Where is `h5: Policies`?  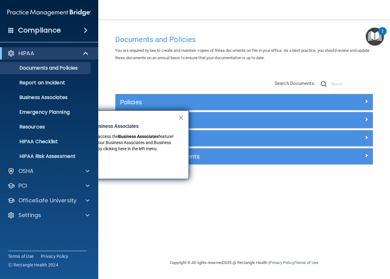
h5: Policies is located at coordinates (212, 102).